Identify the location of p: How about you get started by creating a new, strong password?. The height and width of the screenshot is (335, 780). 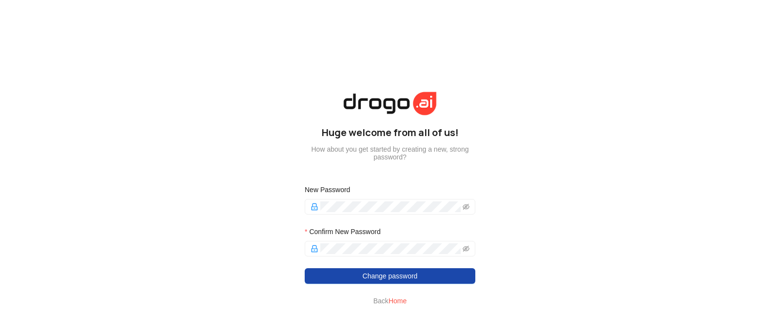
(390, 153).